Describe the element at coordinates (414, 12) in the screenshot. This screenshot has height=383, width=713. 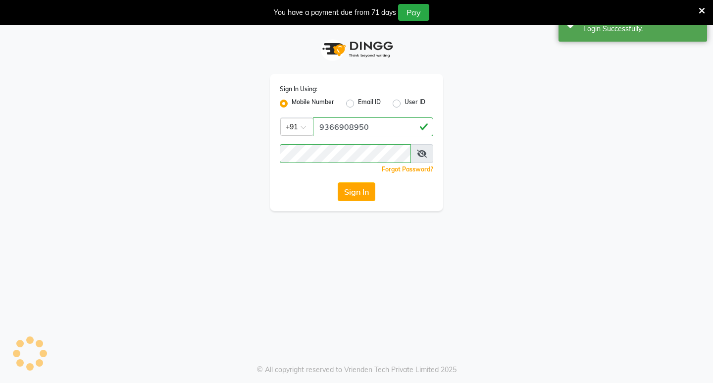
I see `button: Pay` at that location.